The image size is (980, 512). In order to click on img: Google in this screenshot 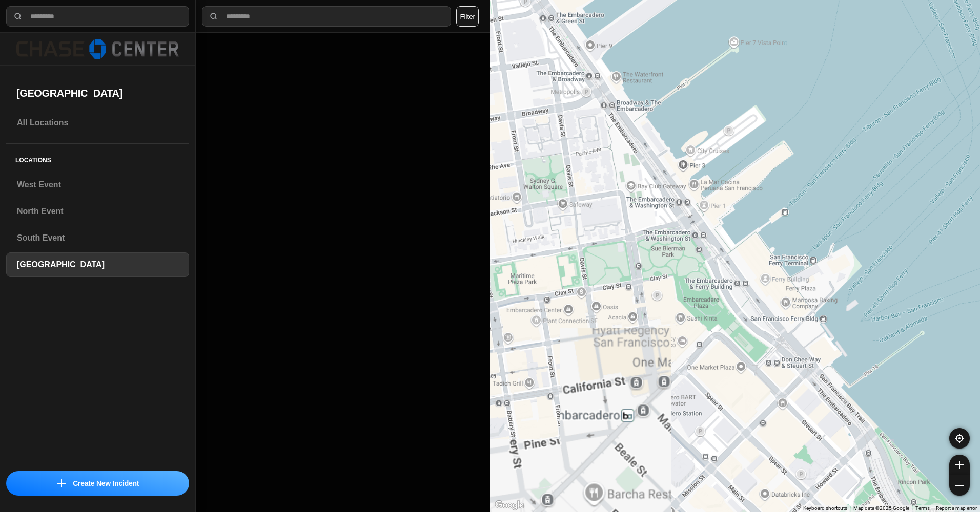, I will do `click(509, 506)`.